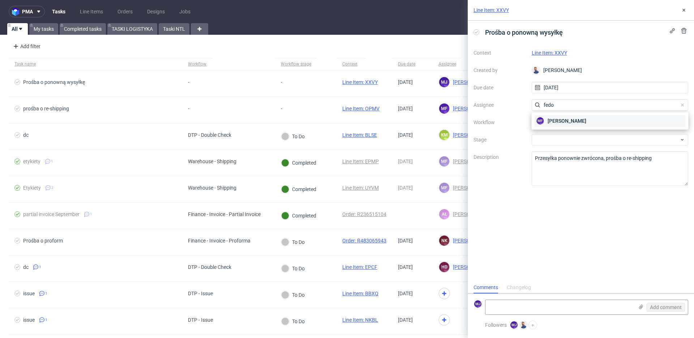  What do you see at coordinates (351, 64) in the screenshot?
I see `div: Context` at bounding box center [351, 64].